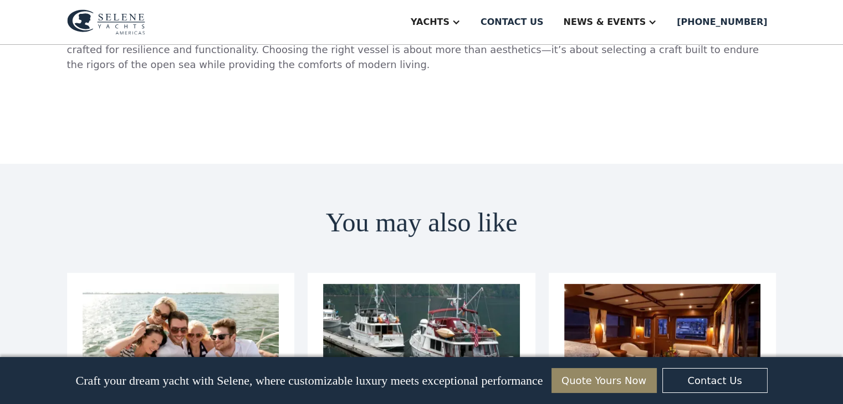 The height and width of the screenshot is (404, 843). What do you see at coordinates (604, 22) in the screenshot?
I see `div: News & EVENTS` at bounding box center [604, 22].